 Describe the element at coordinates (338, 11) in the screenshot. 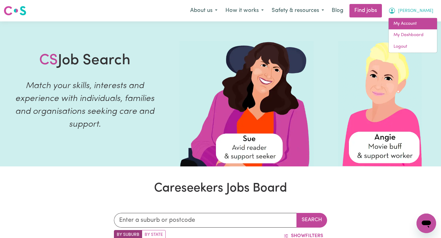

I see `a: Blog` at that location.